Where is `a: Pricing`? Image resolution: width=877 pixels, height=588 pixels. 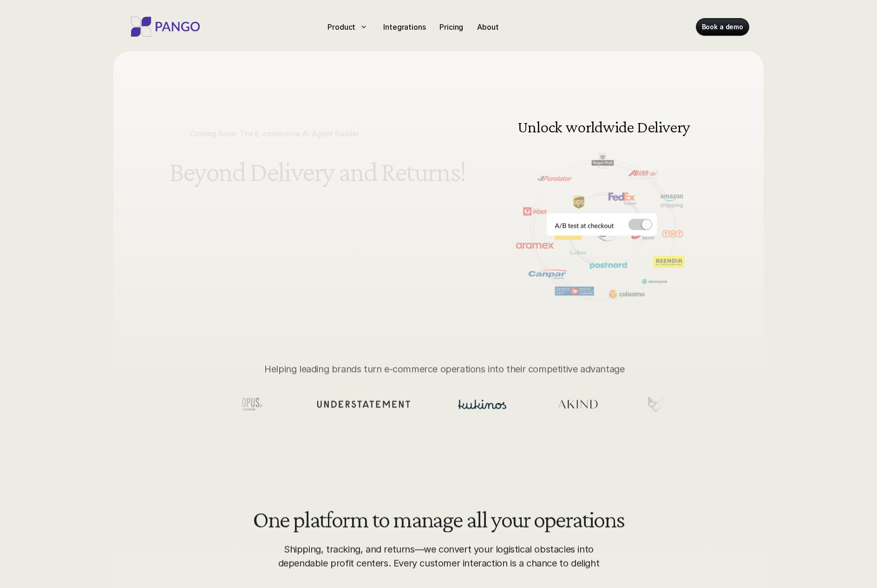 a: Pricing is located at coordinates (451, 27).